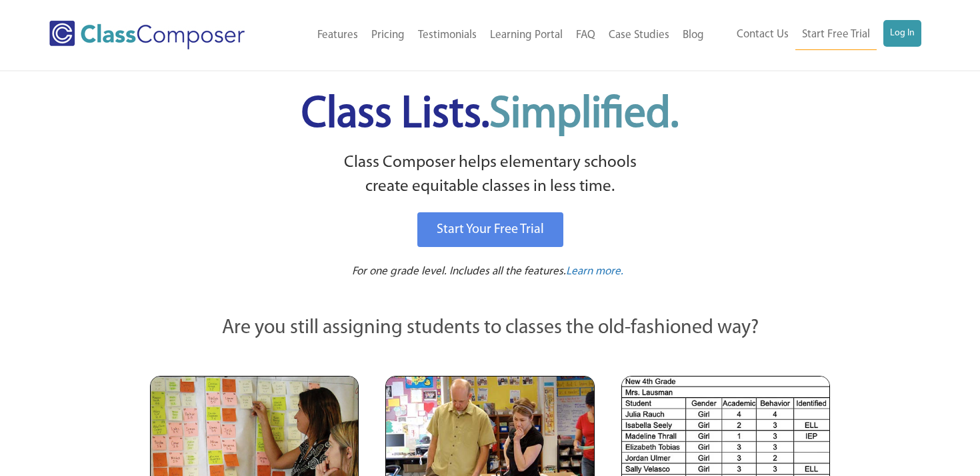  What do you see at coordinates (490, 229) in the screenshot?
I see `a: Start Your Free Trial` at bounding box center [490, 229].